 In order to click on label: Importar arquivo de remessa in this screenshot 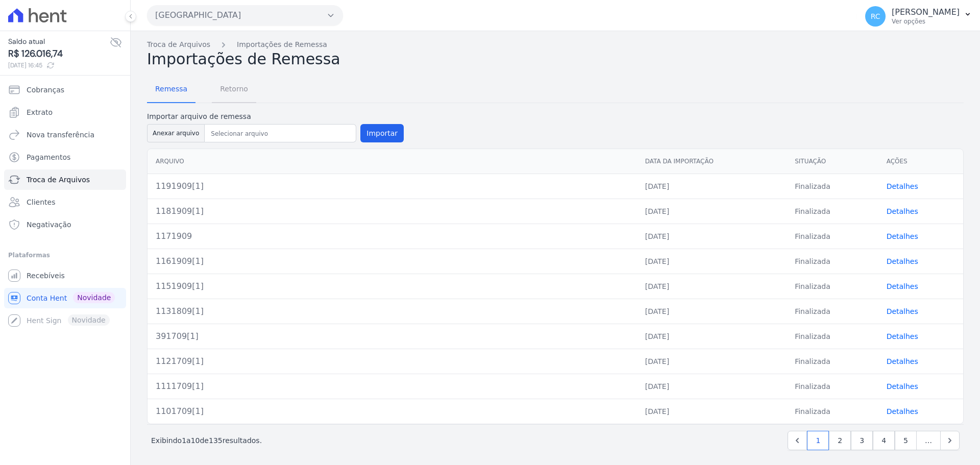, I will do `click(275, 117)`.